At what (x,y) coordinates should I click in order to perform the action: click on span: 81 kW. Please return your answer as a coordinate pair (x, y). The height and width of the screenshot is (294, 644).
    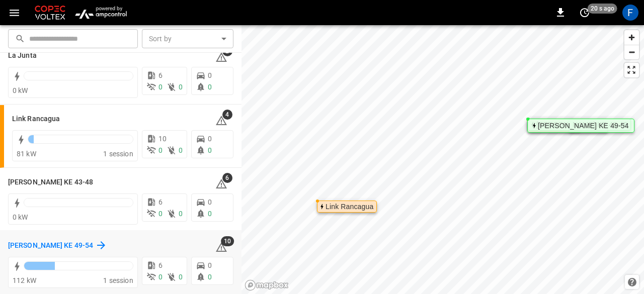
    Looking at the image, I should click on (26, 154).